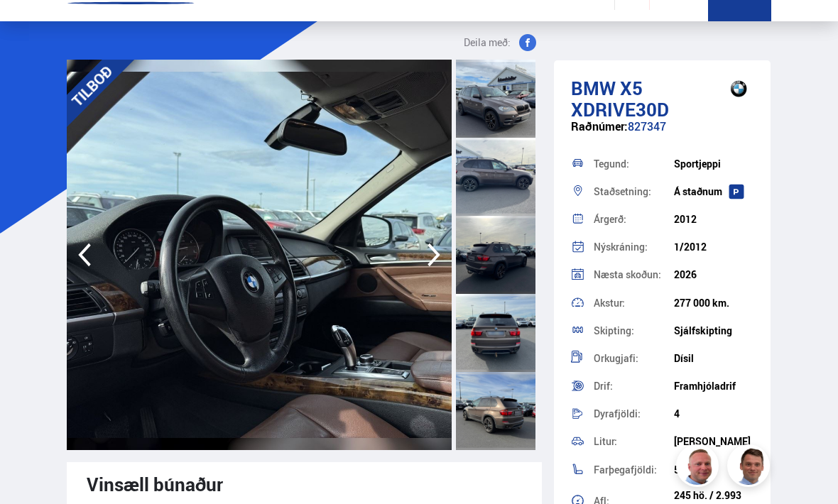 Image resolution: width=838 pixels, height=504 pixels. What do you see at coordinates (633, 219) in the screenshot?
I see `div: Árgerð:` at bounding box center [633, 219].